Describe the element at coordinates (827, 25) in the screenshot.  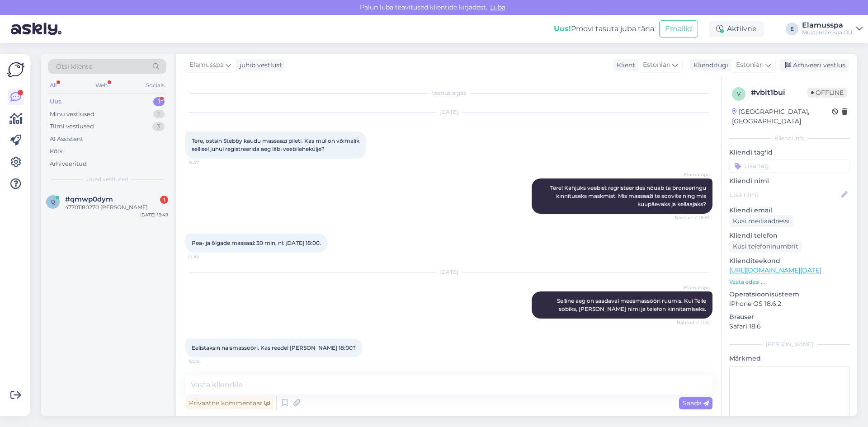
I see `div: Elamusspa` at that location.